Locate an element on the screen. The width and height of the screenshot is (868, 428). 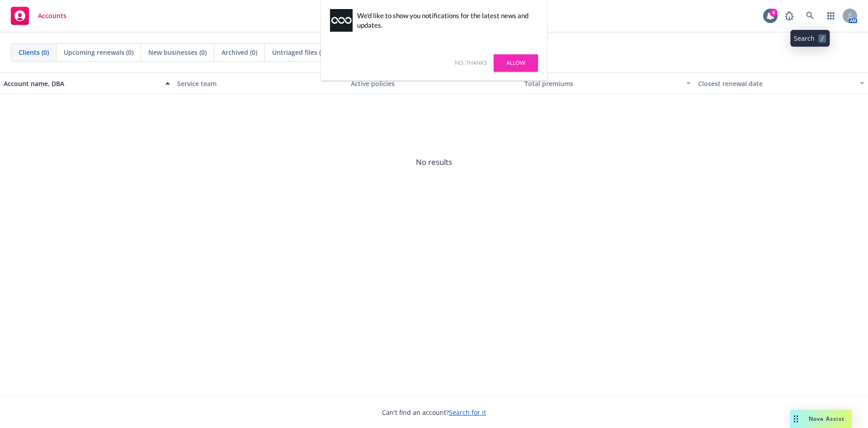
button: Total premiums is located at coordinates (608, 84).